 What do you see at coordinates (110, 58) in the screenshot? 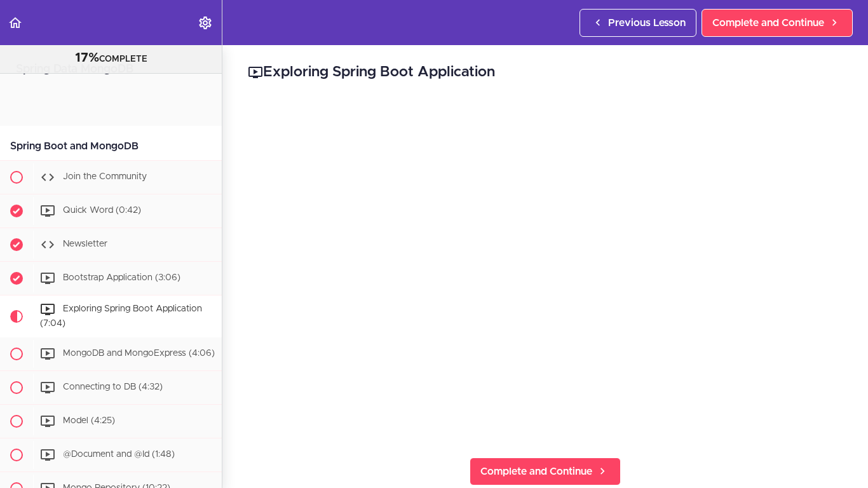
I see `div: COMPLETE` at bounding box center [110, 58].